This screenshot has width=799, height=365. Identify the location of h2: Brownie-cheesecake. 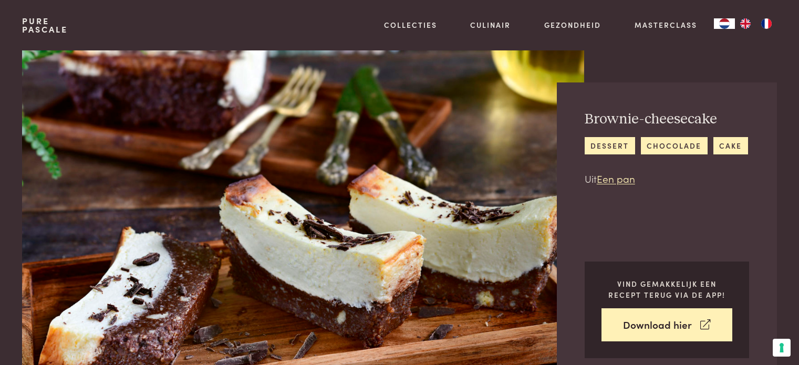
(666, 119).